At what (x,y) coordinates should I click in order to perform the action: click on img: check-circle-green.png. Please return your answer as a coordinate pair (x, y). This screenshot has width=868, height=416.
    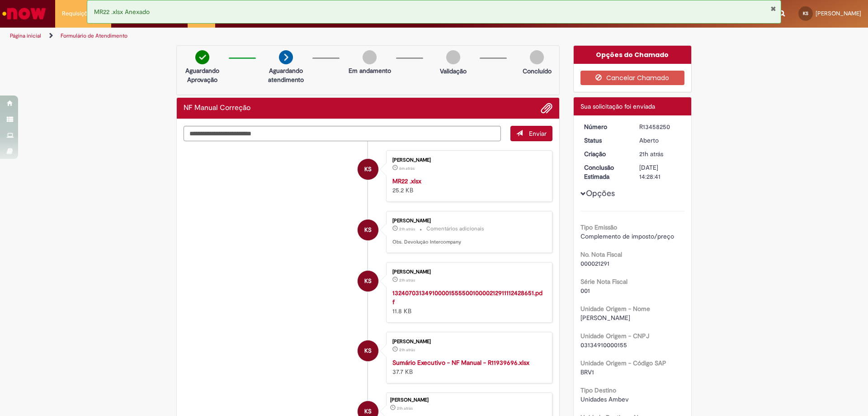
    Looking at the image, I should click on (202, 57).